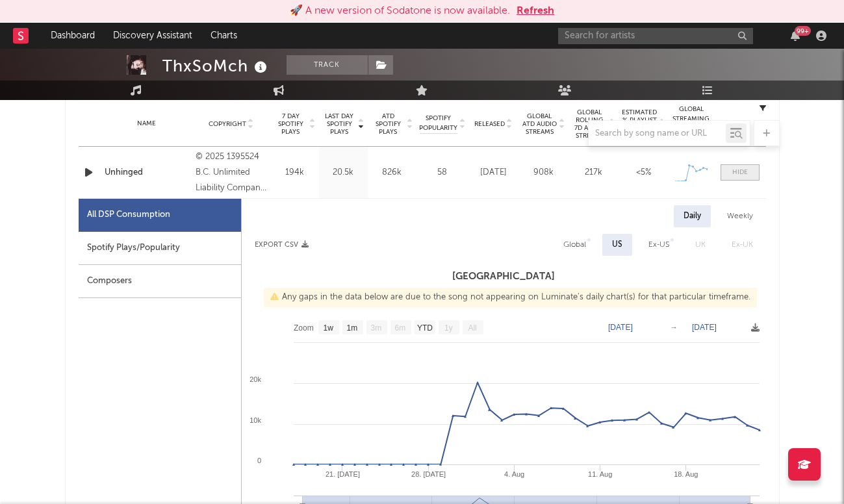  What do you see at coordinates (656, 36) in the screenshot?
I see `input: Search for artists` at bounding box center [656, 36].